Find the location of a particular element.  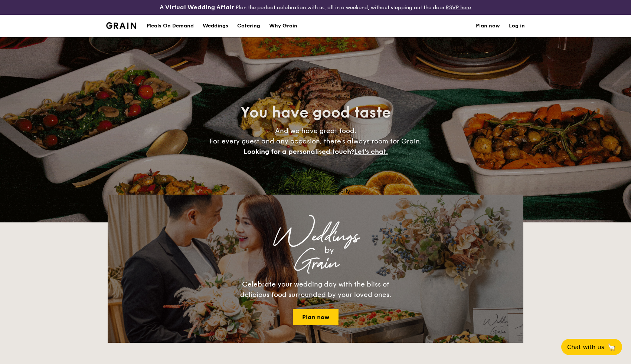

h1: Catering is located at coordinates (249, 26).